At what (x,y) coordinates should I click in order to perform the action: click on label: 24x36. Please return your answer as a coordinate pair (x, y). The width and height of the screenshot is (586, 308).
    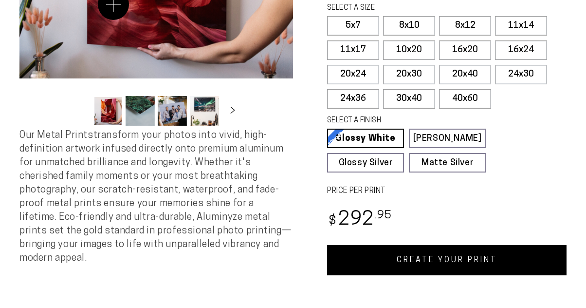
    Looking at the image, I should click on (353, 99).